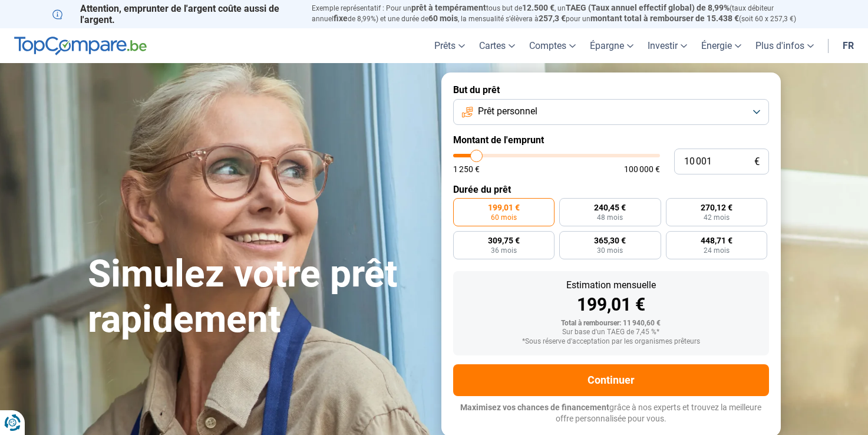  What do you see at coordinates (449, 45) in the screenshot?
I see `a: Prêts` at bounding box center [449, 45].